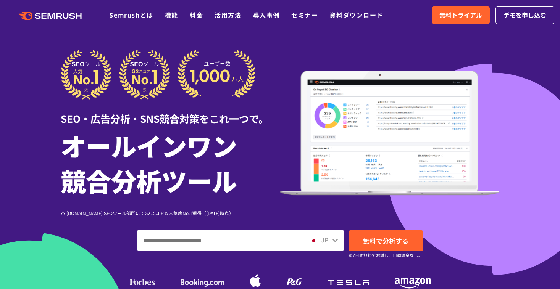 This screenshot has height=289, width=560. I want to click on a: 無料で分析する, so click(386, 241).